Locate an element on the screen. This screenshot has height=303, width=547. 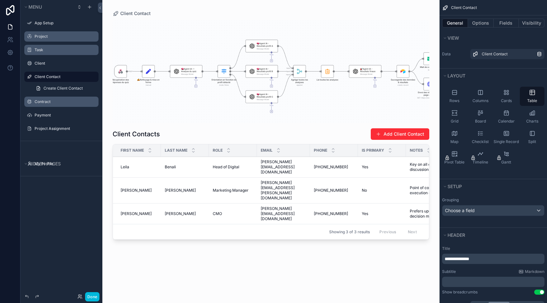
button: Board is located at coordinates (480, 117).